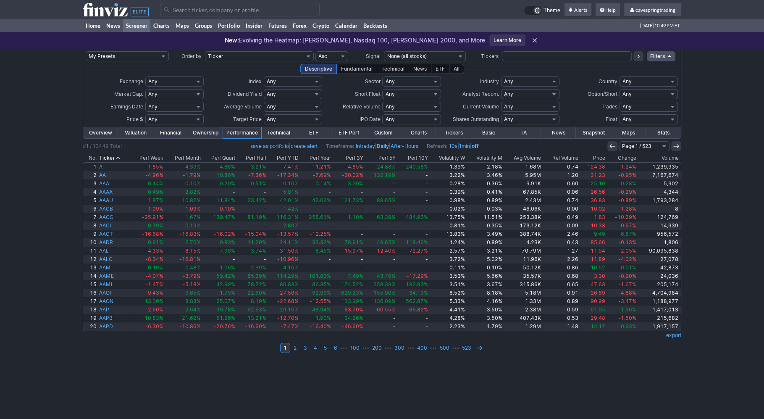 This screenshot has height=419, width=764. What do you see at coordinates (593, 133) in the screenshot?
I see `a: Snapshot` at bounding box center [593, 133].